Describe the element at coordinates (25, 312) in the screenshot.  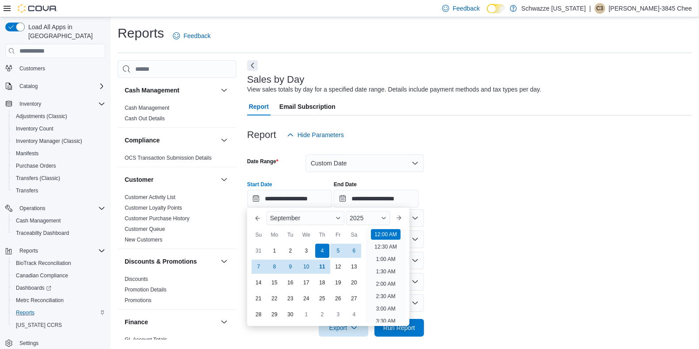
I see `a: Reports` at that location.